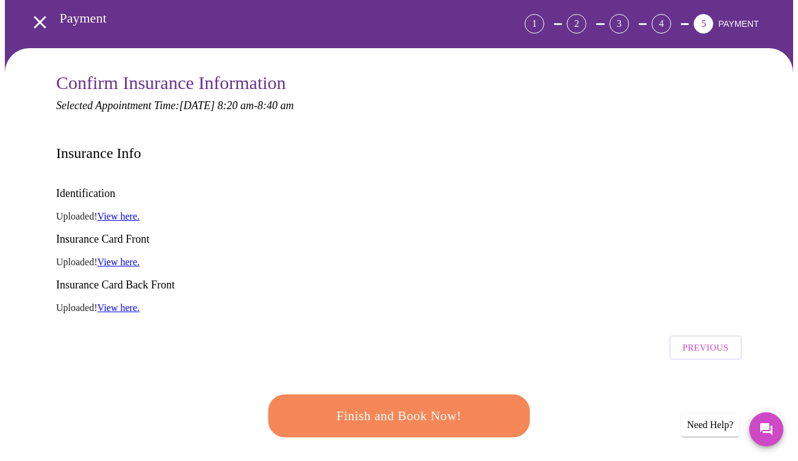  I want to click on h3: Insurance Card Front, so click(399, 239).